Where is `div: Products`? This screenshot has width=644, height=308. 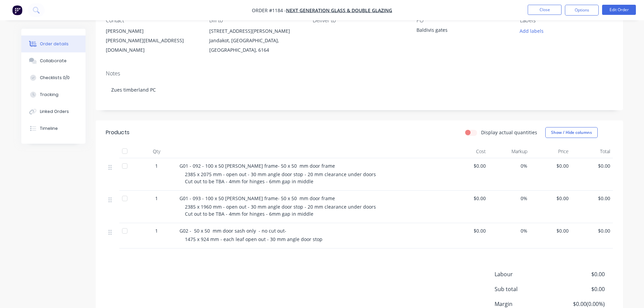
div: Products is located at coordinates (118, 132).